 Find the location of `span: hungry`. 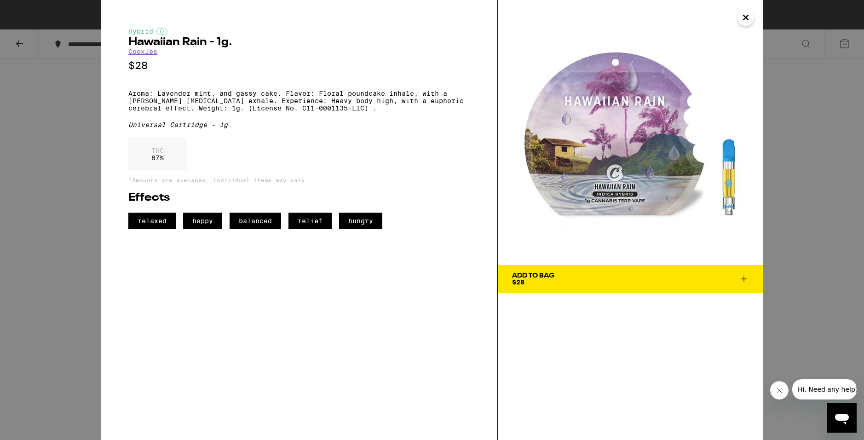

span: hungry is located at coordinates (361, 221).